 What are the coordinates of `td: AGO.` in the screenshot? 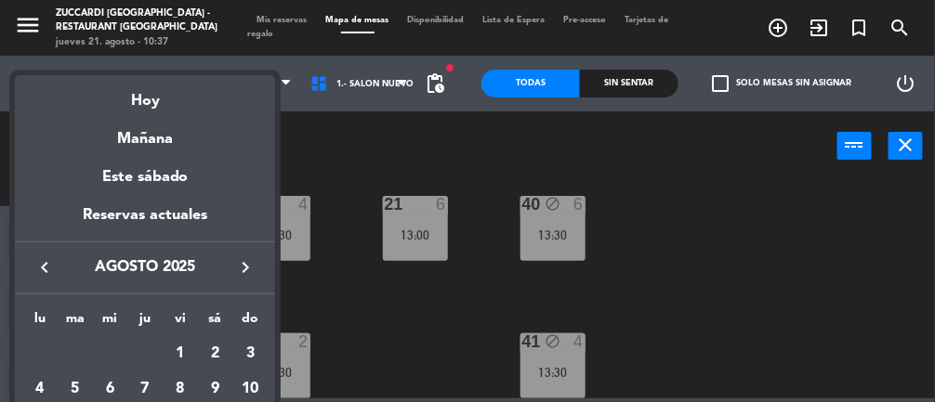 It's located at (92, 354).